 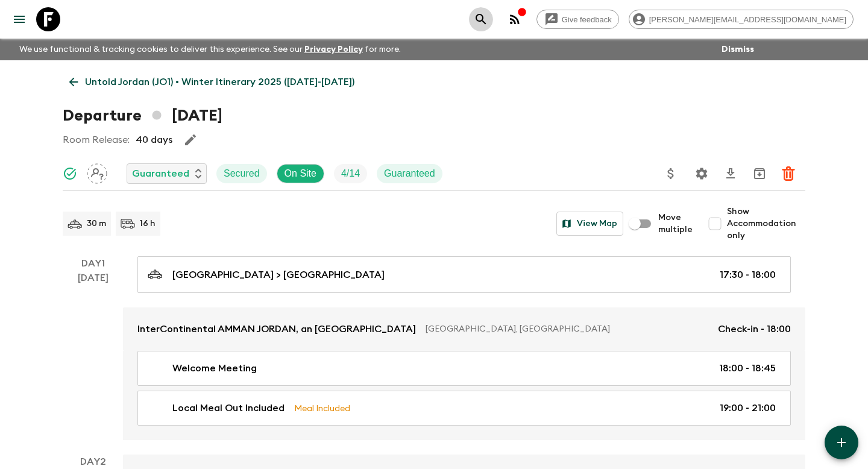 I want to click on p: Day 2, so click(x=93, y=461).